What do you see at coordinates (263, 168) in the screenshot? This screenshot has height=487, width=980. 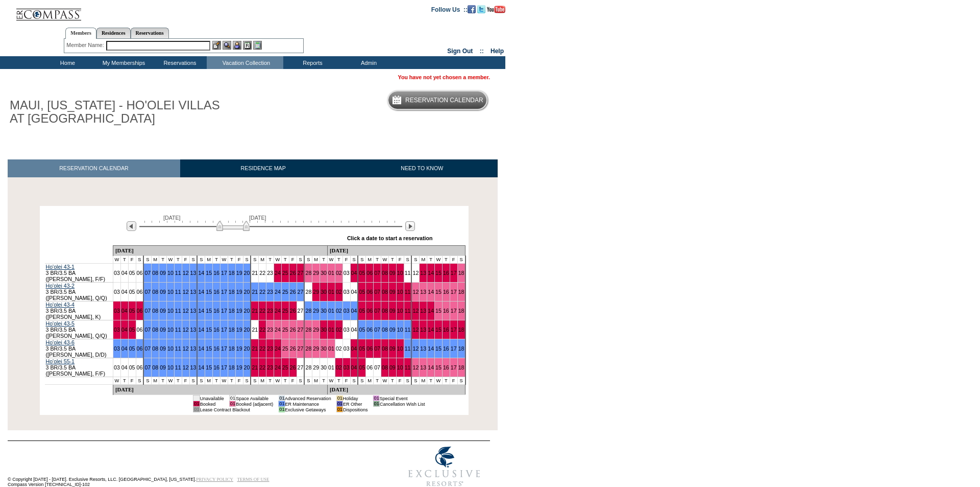 I see `a: RESIDENCE MAP` at bounding box center [263, 168].